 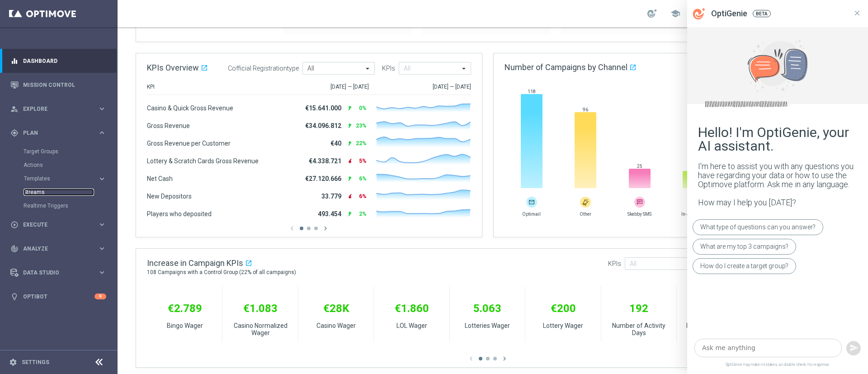 What do you see at coordinates (58, 109) in the screenshot?
I see `button: person_search Explore keyboard_arrow_right` at bounding box center [58, 109].